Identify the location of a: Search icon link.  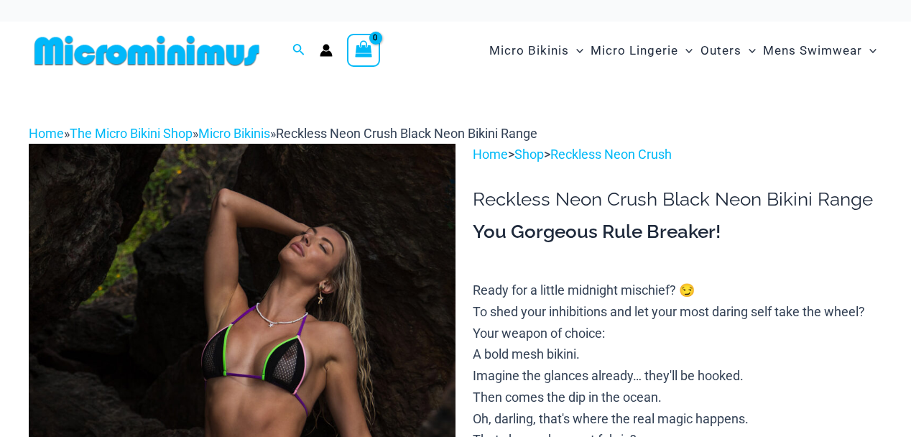
(299, 50).